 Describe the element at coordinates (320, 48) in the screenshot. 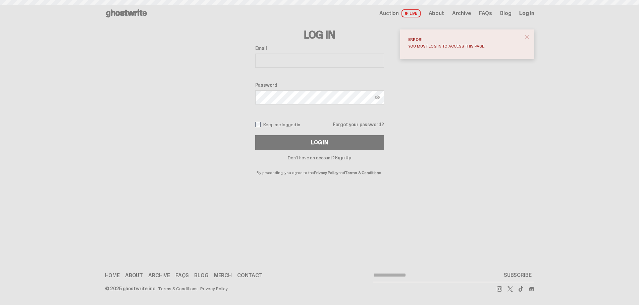

I see `label: Email` at that location.